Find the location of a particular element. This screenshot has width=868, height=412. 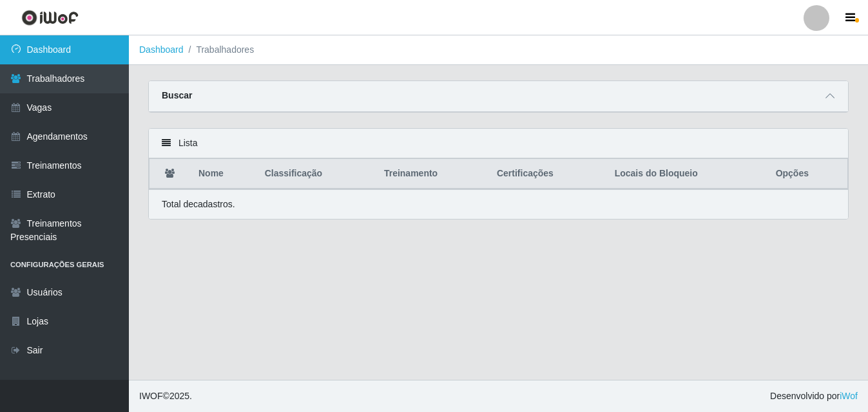

nav: breadcrumb is located at coordinates (498, 50).